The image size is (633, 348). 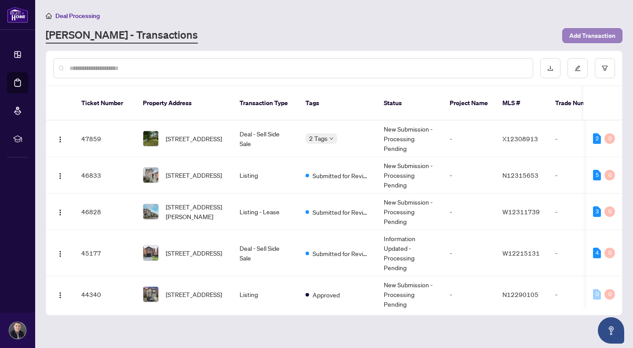 What do you see at coordinates (550, 68) in the screenshot?
I see `button: download` at bounding box center [550, 68].